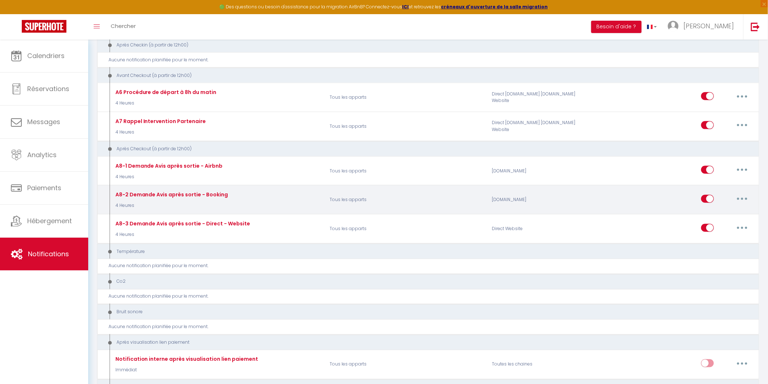 The height and width of the screenshot is (384, 768). What do you see at coordinates (123, 27) in the screenshot?
I see `a: Chercher` at bounding box center [123, 27].